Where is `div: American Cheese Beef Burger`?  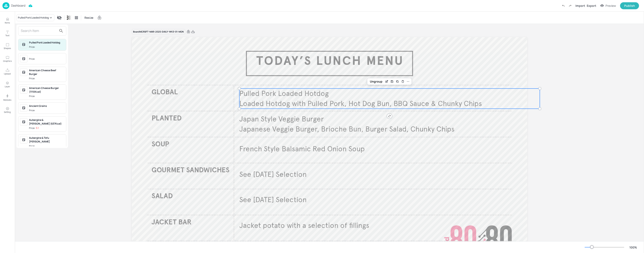
div: American Cheese Beef Burger is located at coordinates (47, 72).